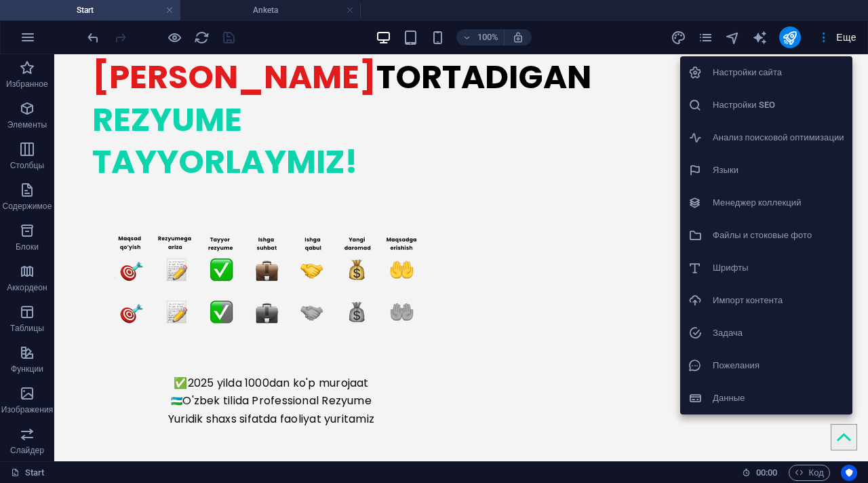 The height and width of the screenshot is (483, 868). What do you see at coordinates (778, 398) in the screenshot?
I see `h6: Данные` at bounding box center [778, 398].